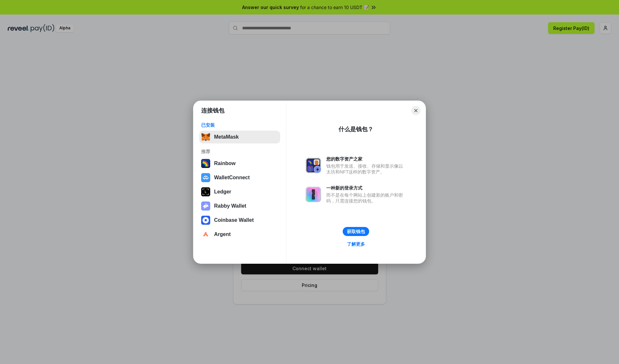 The width and height of the screenshot is (619, 364). What do you see at coordinates (239, 164) in the screenshot?
I see `button: Rainbow` at bounding box center [239, 164].